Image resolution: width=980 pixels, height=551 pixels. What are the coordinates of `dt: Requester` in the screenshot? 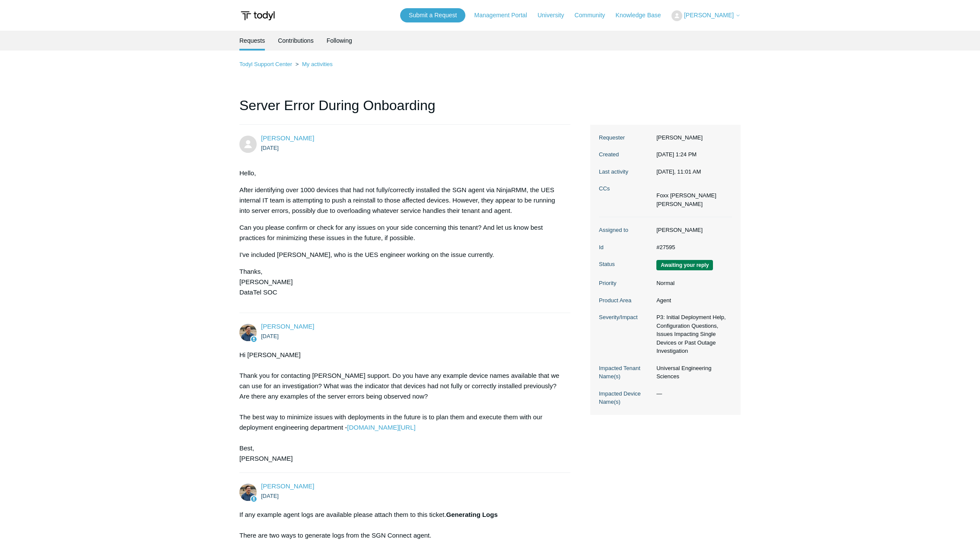 It's located at (625, 138).